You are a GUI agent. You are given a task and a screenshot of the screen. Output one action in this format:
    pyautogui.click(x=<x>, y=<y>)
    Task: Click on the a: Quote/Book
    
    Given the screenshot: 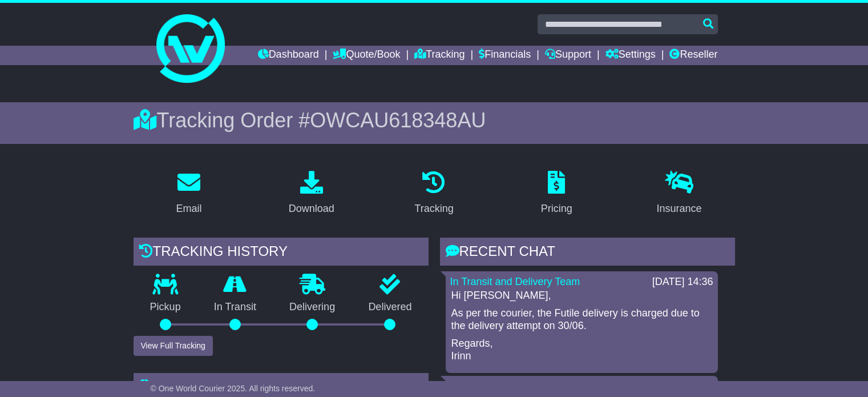 What is the action you would take?
    pyautogui.click(x=366, y=55)
    